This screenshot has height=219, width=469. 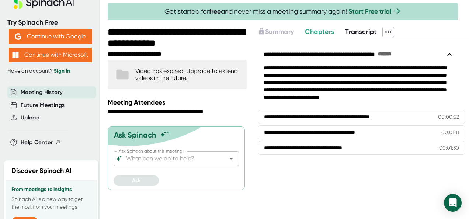 I want to click on div: 00:01:30, so click(x=449, y=148).